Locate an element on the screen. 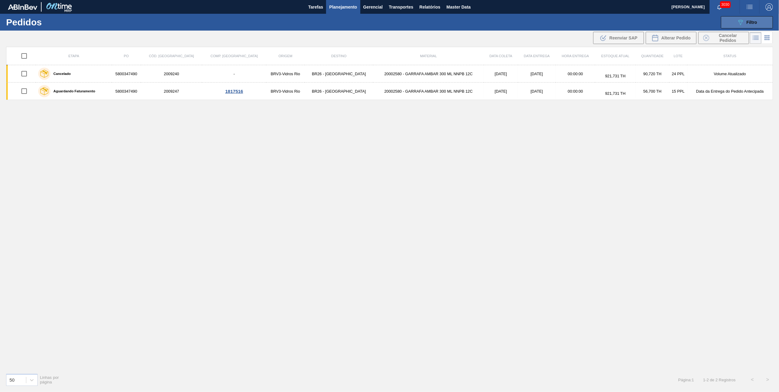 Image resolution: width=779 pixels, height=392 pixels. button: Reenviar SAP is located at coordinates (619, 38).